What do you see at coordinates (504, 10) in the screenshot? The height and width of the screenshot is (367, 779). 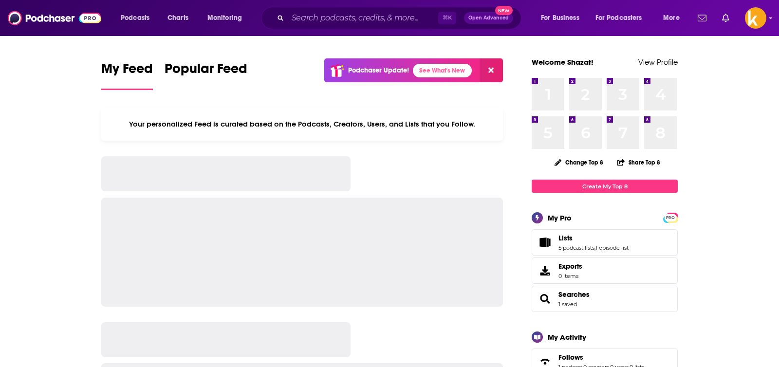 I see `span: New` at bounding box center [504, 10].